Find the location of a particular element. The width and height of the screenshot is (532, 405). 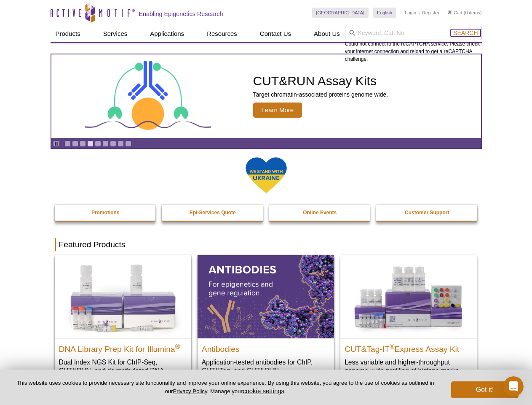

h2: Featured Products is located at coordinates (266, 245).